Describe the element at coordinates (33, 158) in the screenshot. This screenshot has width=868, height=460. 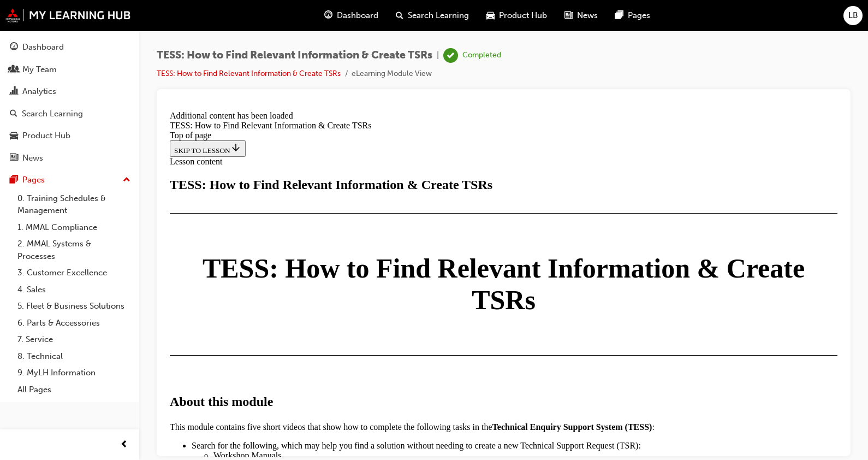
I see `div: News` at that location.